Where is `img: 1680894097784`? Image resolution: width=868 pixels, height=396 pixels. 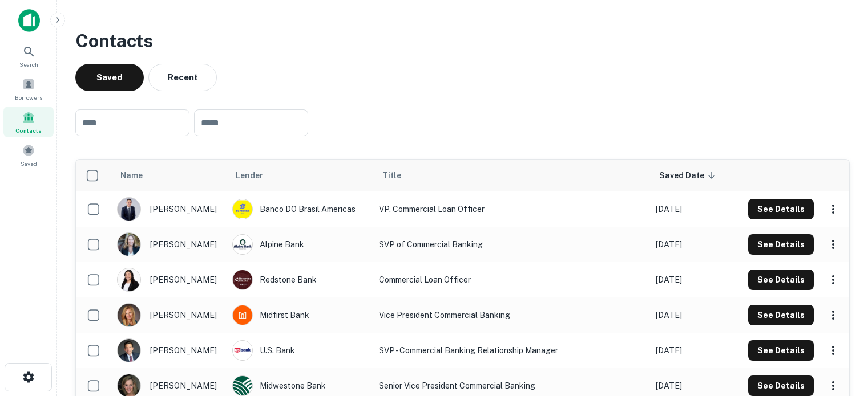
img: 1680894097784 is located at coordinates (129, 280).